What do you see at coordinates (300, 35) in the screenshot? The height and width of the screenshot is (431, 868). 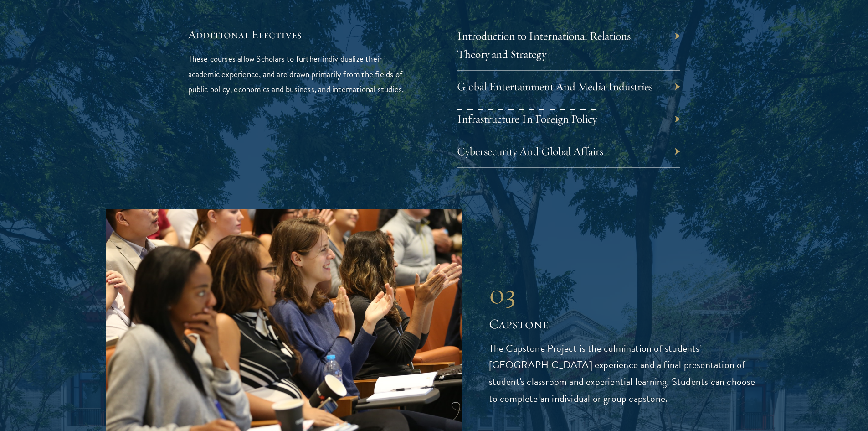 I see `h5: Additional Electives` at bounding box center [300, 35].